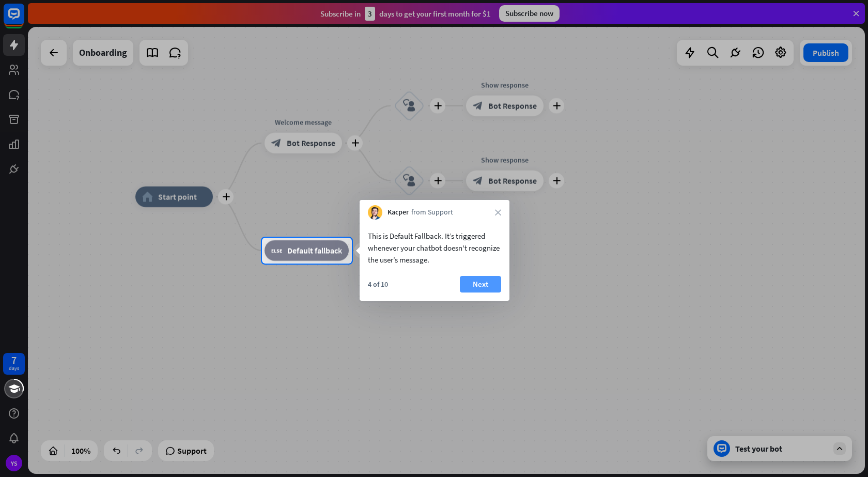 The width and height of the screenshot is (868, 477). What do you see at coordinates (378, 284) in the screenshot?
I see `div: 4 of 10` at bounding box center [378, 284].